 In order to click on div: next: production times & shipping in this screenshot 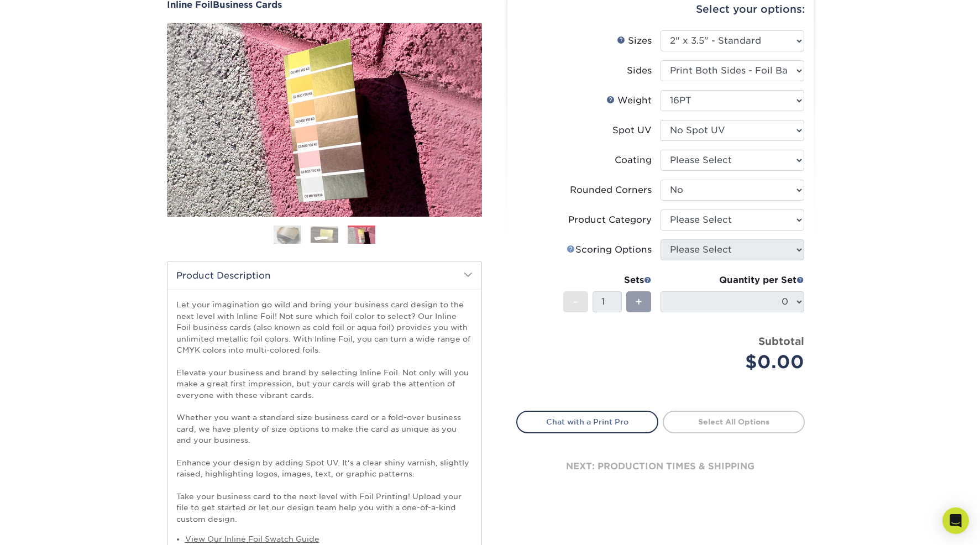, I will do `click(661, 466)`.